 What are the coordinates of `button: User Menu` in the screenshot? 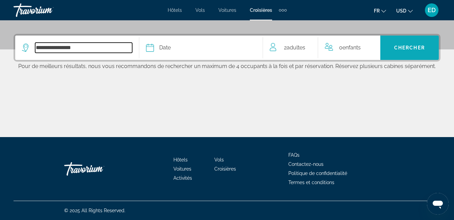 It's located at (432, 10).